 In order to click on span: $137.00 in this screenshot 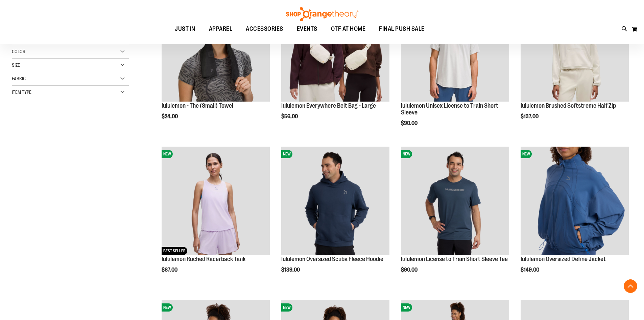, I will do `click(530, 116)`.